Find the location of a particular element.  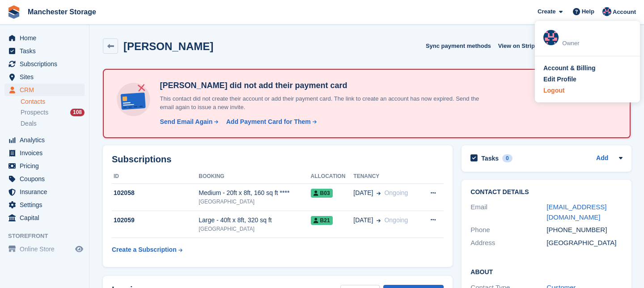

div: Add Payment Card for Them is located at coordinates (268, 122).